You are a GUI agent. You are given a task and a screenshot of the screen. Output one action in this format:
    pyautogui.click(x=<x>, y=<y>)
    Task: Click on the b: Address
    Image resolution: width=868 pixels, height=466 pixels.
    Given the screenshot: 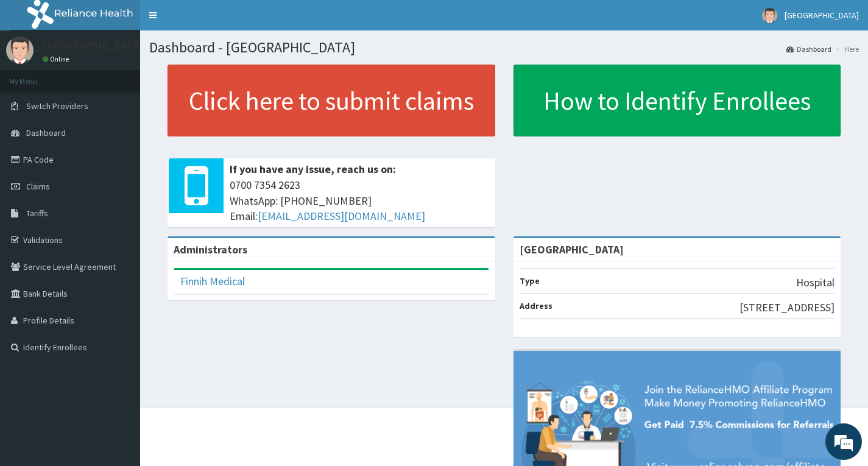 What is the action you would take?
    pyautogui.click(x=536, y=306)
    